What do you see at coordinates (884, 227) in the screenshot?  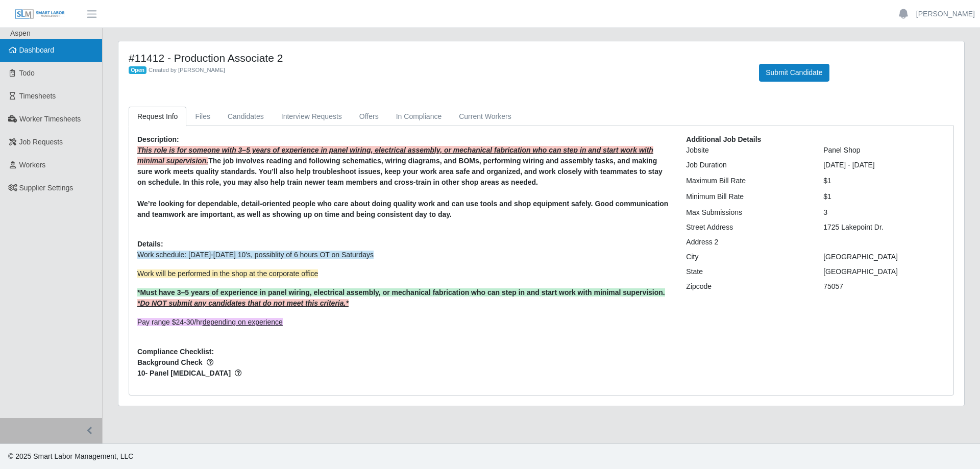 I see `div: 1725 Lakepoint Dr.` at bounding box center [884, 227].